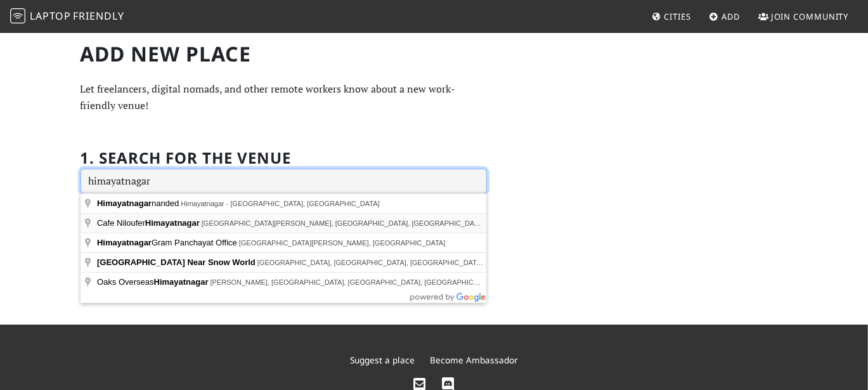 This screenshot has height=390, width=868. What do you see at coordinates (50, 16) in the screenshot?
I see `span: Laptop` at bounding box center [50, 16].